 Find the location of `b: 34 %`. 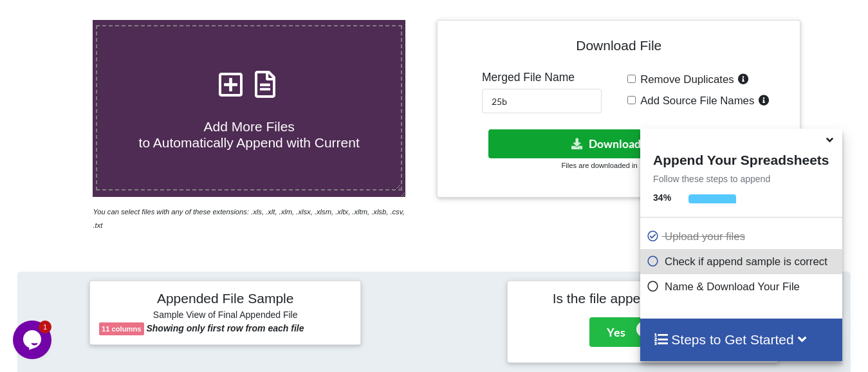

b: 34 % is located at coordinates (662, 197).